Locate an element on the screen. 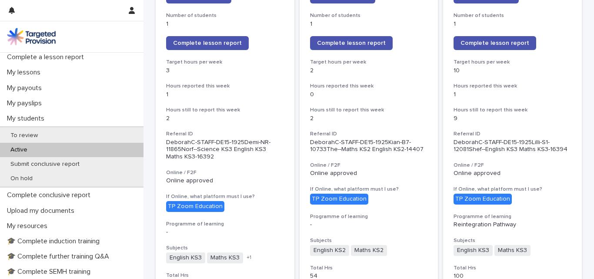 This screenshot has width=594, height=279. p: Complete a lesson report is located at coordinates (47, 57).